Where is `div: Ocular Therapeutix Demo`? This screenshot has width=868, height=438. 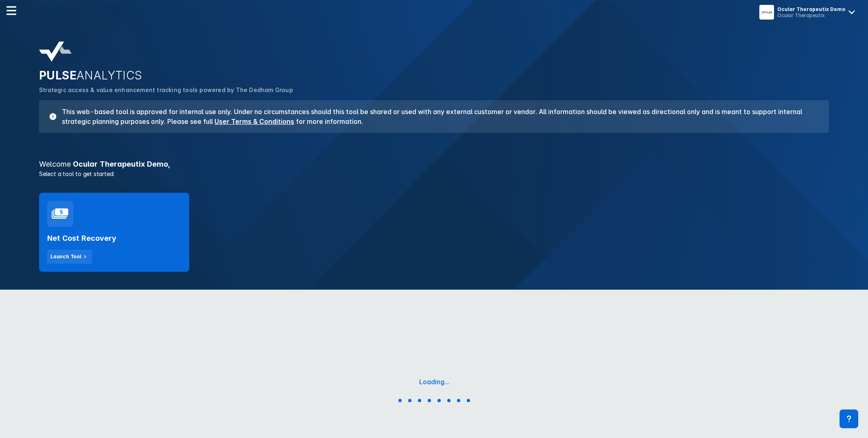 div: Ocular Therapeutix Demo is located at coordinates (811, 9).